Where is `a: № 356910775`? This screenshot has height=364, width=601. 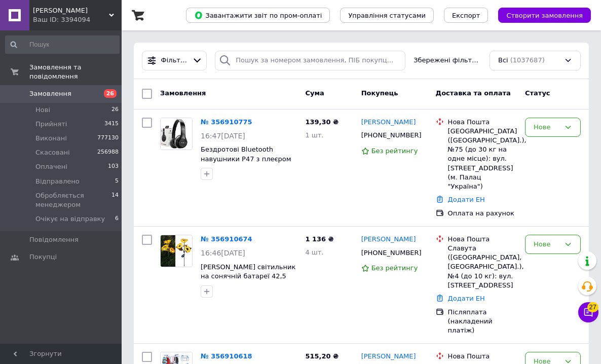
a: № 356910775 is located at coordinates (227, 122).